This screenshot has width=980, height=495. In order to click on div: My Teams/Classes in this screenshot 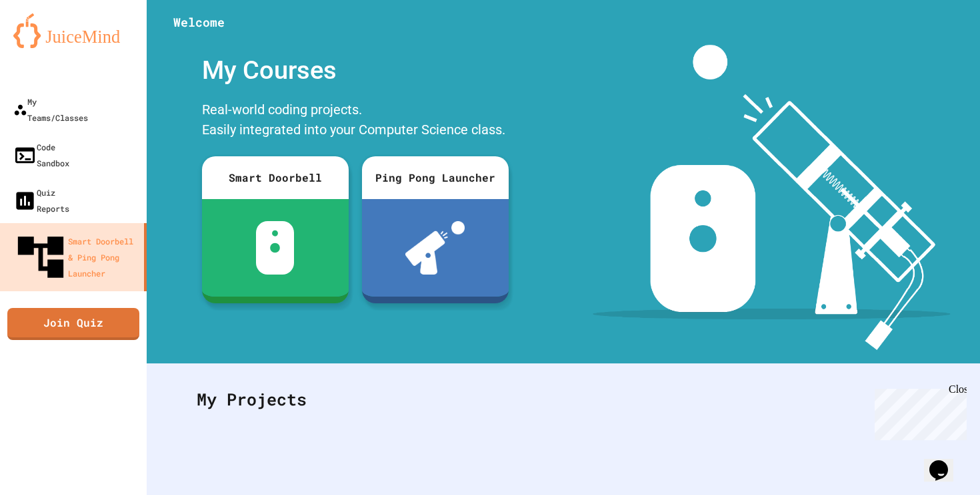, I will do `click(51, 109)`.